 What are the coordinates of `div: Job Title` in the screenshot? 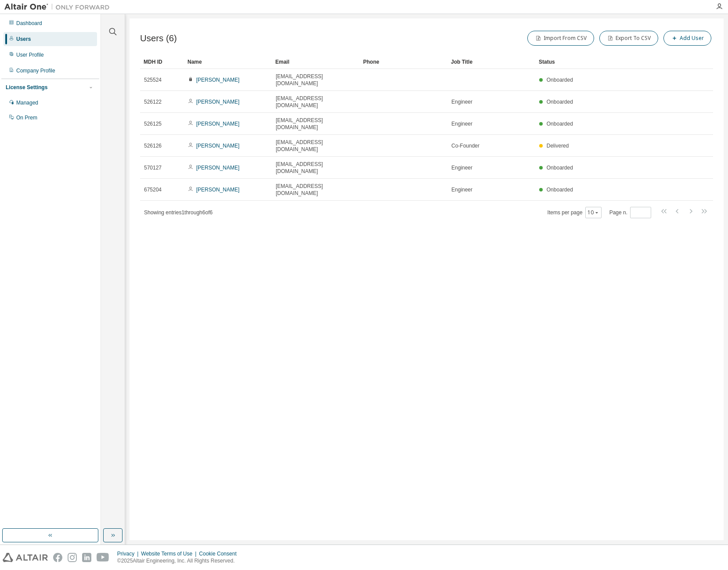 It's located at (491, 62).